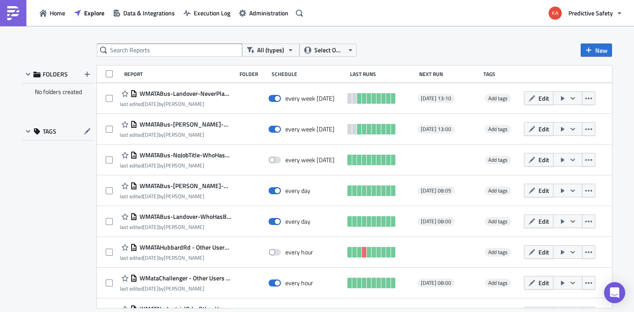  What do you see at coordinates (270, 50) in the screenshot?
I see `span: All (types)` at bounding box center [270, 50].